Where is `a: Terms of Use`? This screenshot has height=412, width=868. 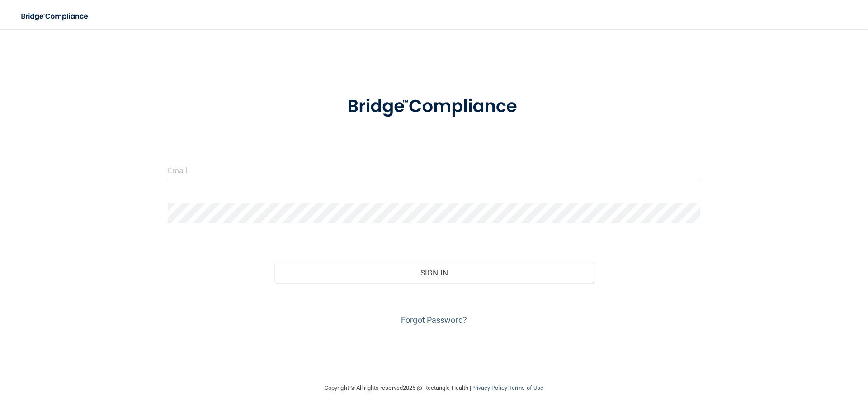
a: Terms of Use is located at coordinates (526, 388).